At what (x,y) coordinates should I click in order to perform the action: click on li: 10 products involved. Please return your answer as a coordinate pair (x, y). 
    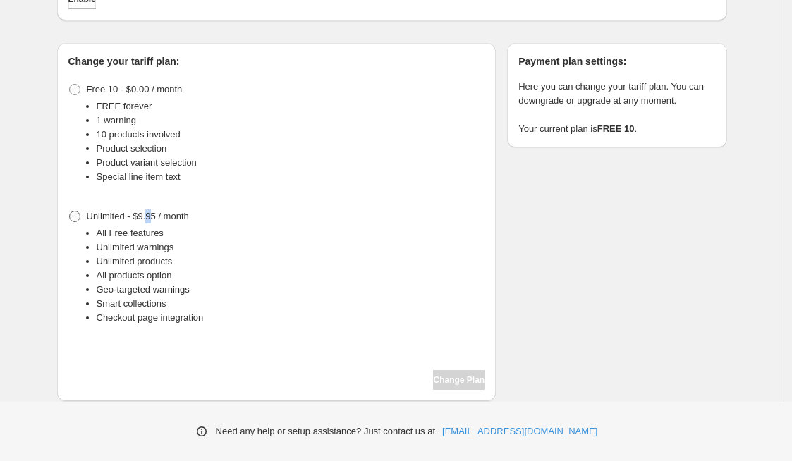
    Looking at the image, I should click on (291, 135).